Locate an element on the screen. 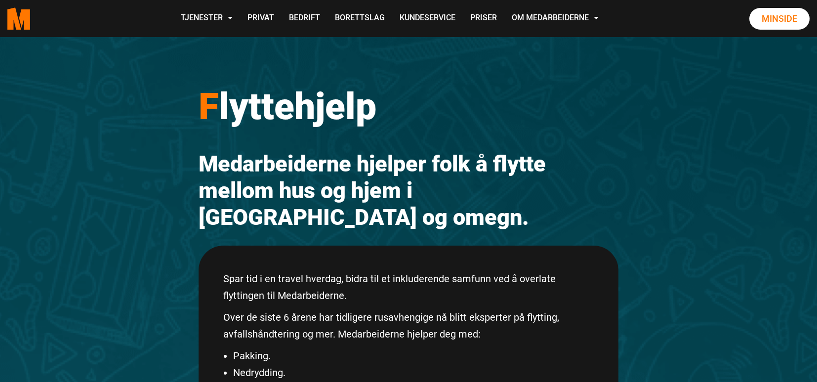 Image resolution: width=817 pixels, height=382 pixels. a: Privat is located at coordinates (261, 18).